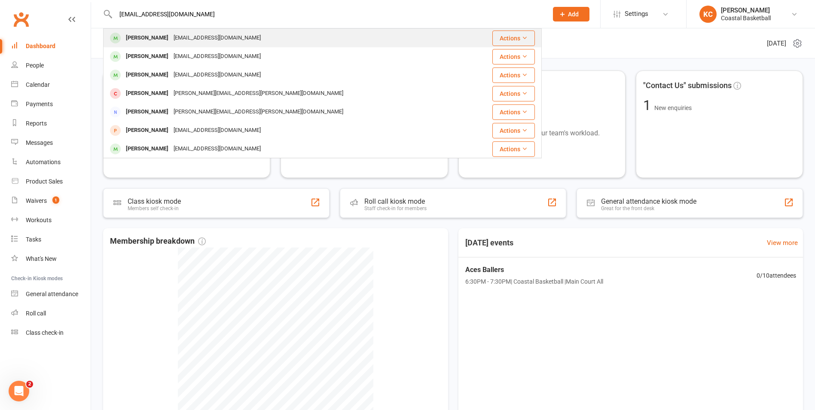 The width and height of the screenshot is (815, 410). I want to click on div: Coastal Basketball, so click(746, 18).